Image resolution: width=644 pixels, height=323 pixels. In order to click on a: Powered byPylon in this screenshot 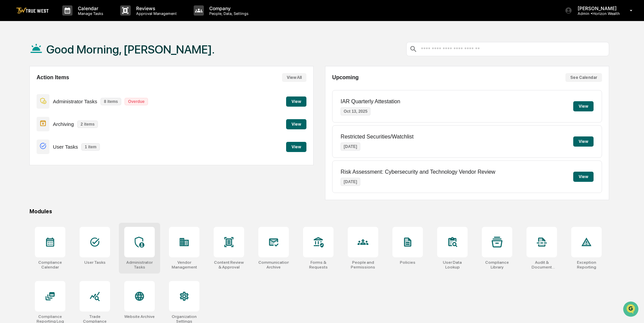, I will do `click(64, 117)`.